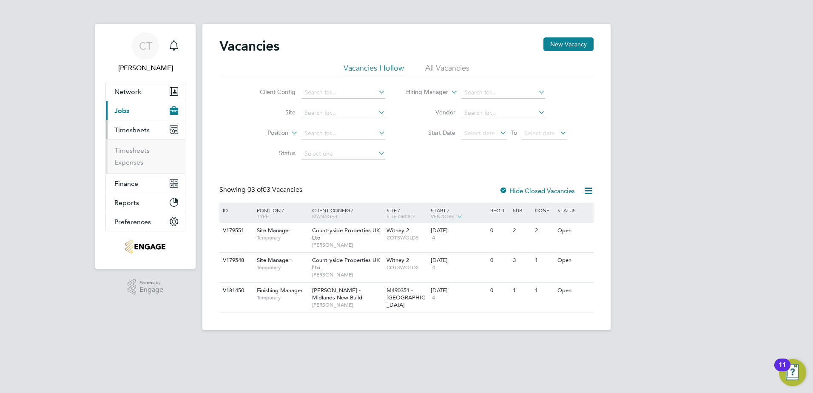 This screenshot has width=813, height=393. Describe the element at coordinates (235, 290) in the screenshot. I see `div: V181450` at that location.